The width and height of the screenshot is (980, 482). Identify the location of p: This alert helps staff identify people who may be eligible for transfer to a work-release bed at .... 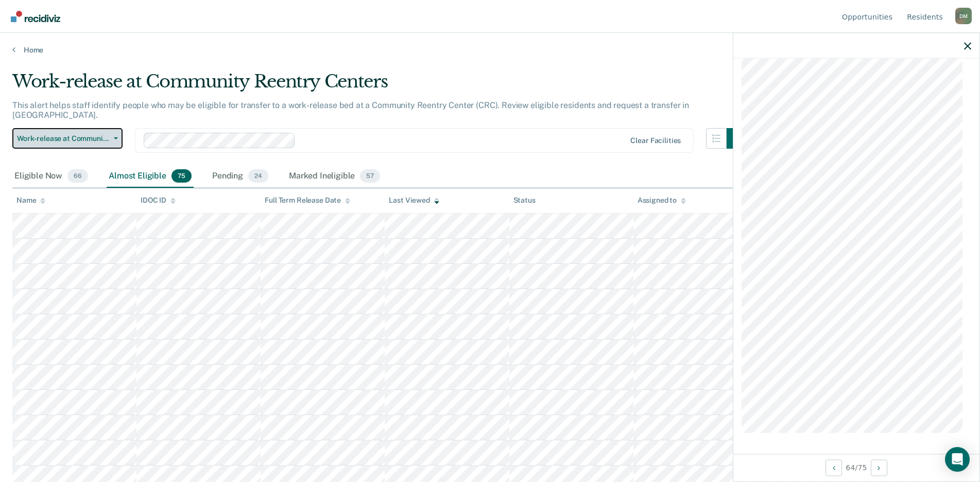
(351, 110).